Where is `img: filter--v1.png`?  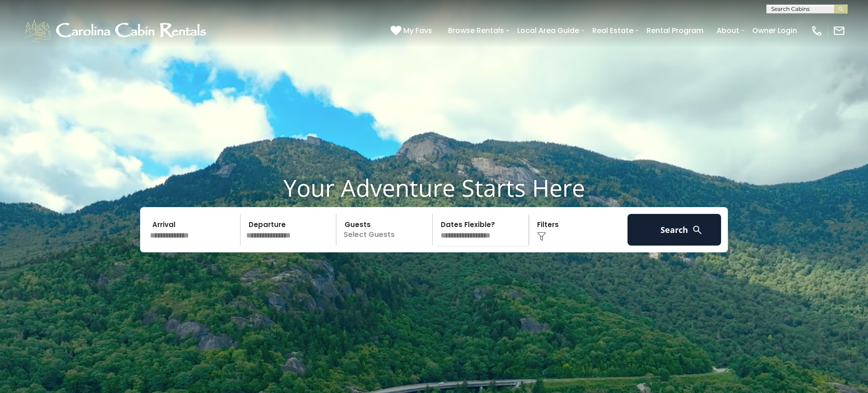 img: filter--v1.png is located at coordinates (542, 236).